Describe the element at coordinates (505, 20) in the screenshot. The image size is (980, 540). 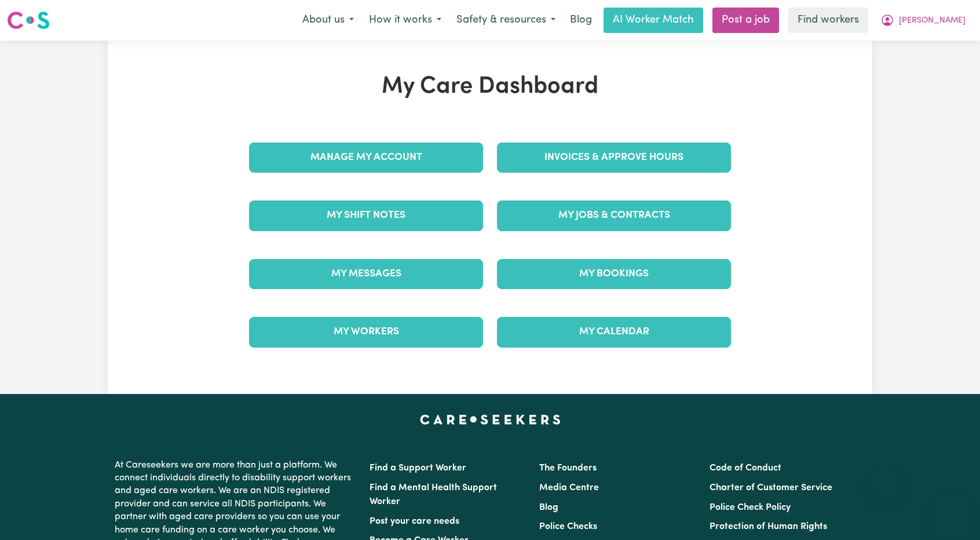
I see `button: Safety & resources` at that location.